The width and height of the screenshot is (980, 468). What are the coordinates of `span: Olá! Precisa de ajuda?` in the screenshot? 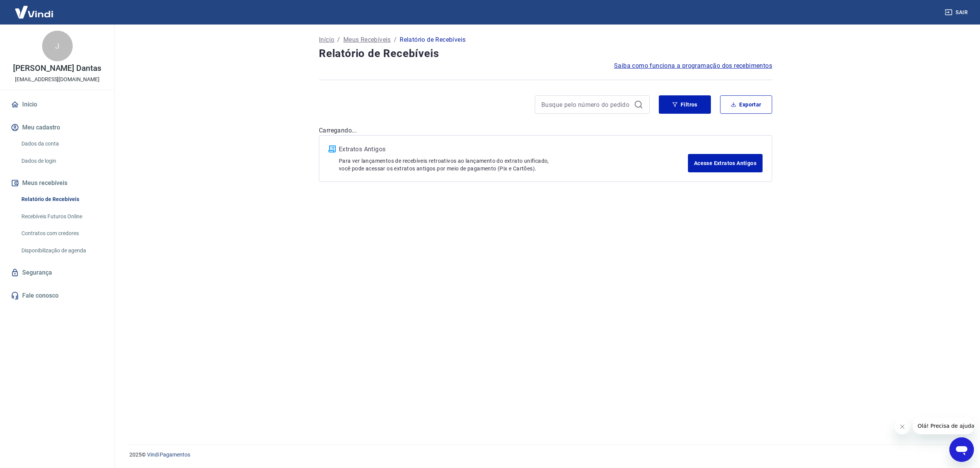 It's located at (34, 9).